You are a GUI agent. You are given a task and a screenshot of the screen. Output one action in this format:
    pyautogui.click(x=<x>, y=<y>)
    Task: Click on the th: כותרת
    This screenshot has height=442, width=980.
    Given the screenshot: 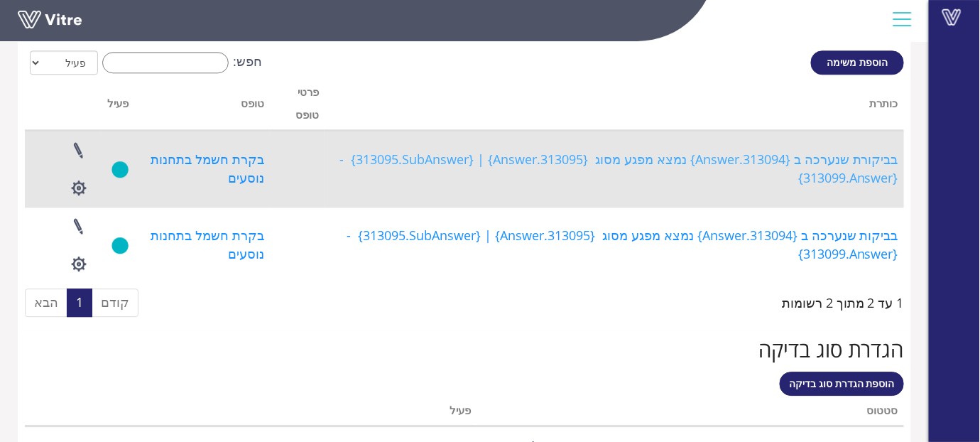 What is the action you would take?
    pyautogui.click(x=614, y=106)
    